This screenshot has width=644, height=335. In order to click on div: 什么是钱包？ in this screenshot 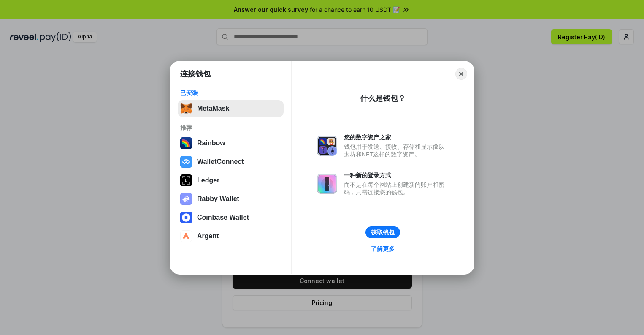, I will do `click(383, 99)`.